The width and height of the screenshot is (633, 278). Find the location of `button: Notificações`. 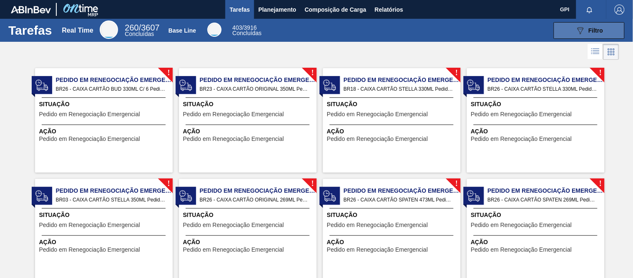

button: Notificações is located at coordinates (590, 10).